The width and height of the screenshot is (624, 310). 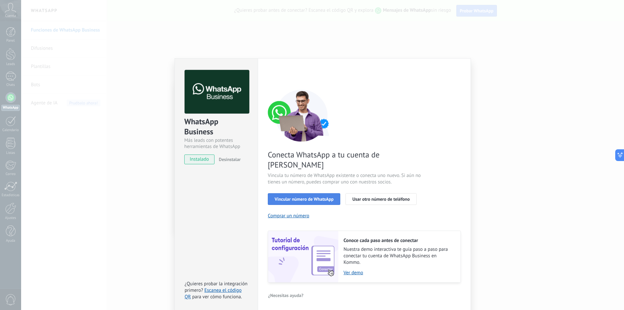 I want to click on span: para ver cómo funciona., so click(x=217, y=296).